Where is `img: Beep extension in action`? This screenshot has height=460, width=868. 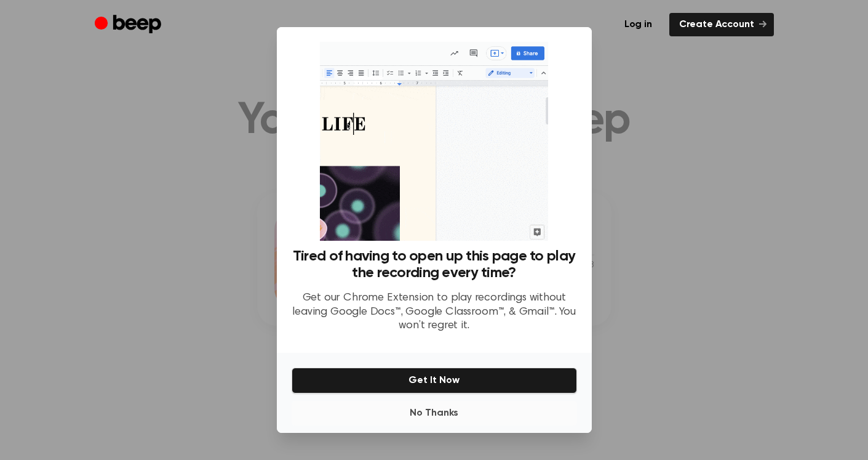
img: Beep extension in action is located at coordinates (434, 141).